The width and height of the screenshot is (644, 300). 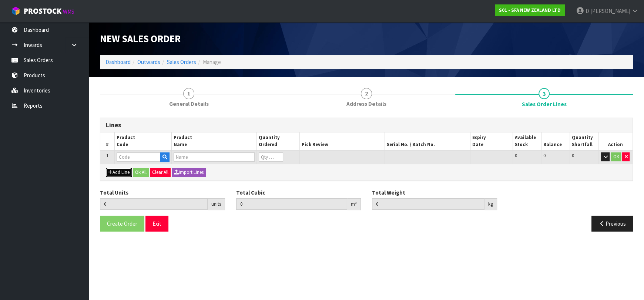 I want to click on button: Exit, so click(x=157, y=223).